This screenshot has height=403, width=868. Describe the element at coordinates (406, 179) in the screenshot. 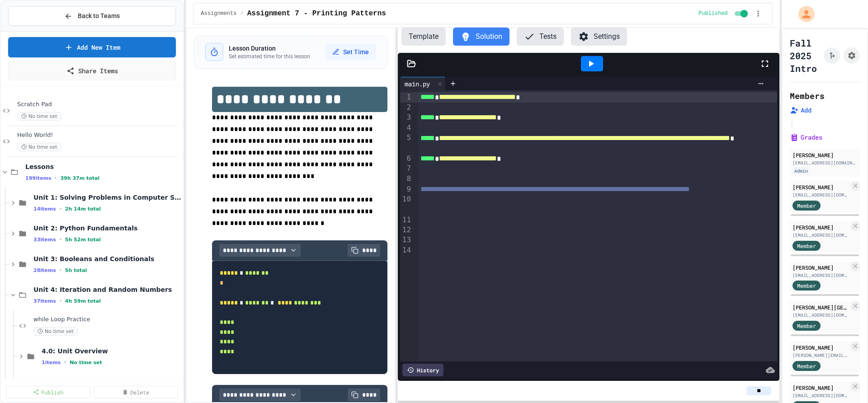

I see `div: 8` at that location.